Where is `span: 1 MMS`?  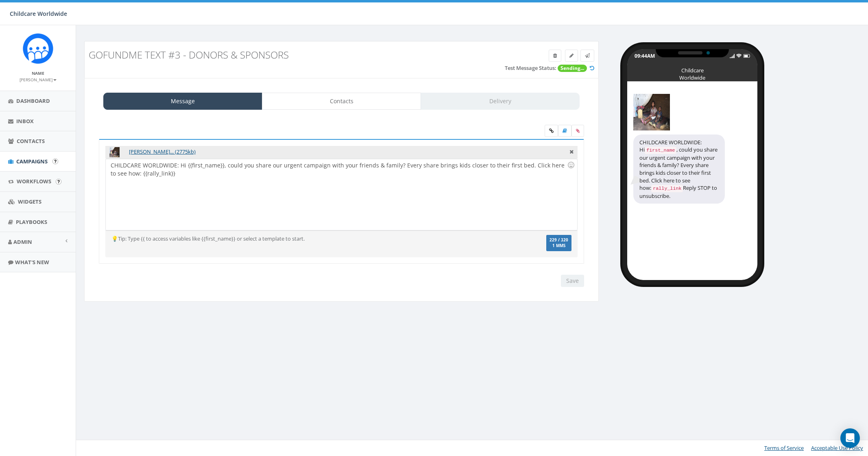
span: 1 MMS is located at coordinates (559, 246).